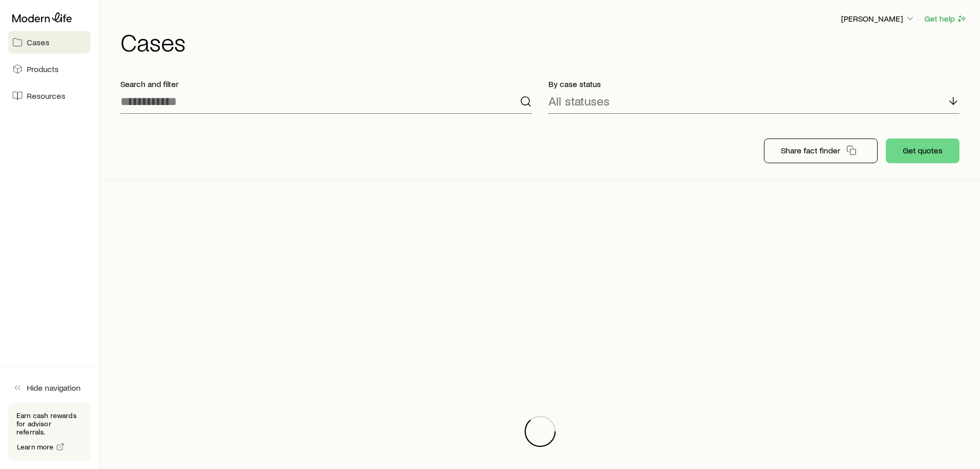 The image size is (980, 469). I want to click on button: Share fact finder, so click(820, 151).